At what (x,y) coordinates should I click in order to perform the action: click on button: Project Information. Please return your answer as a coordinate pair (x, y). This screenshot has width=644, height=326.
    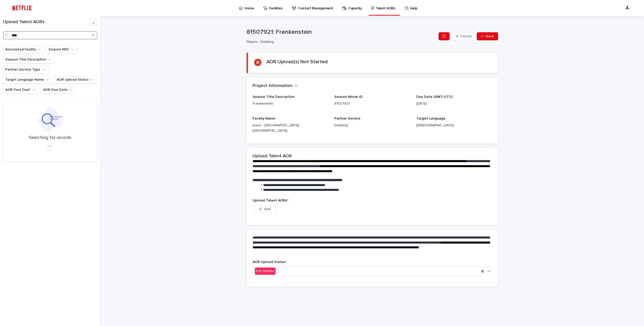
    Looking at the image, I should click on (275, 86).